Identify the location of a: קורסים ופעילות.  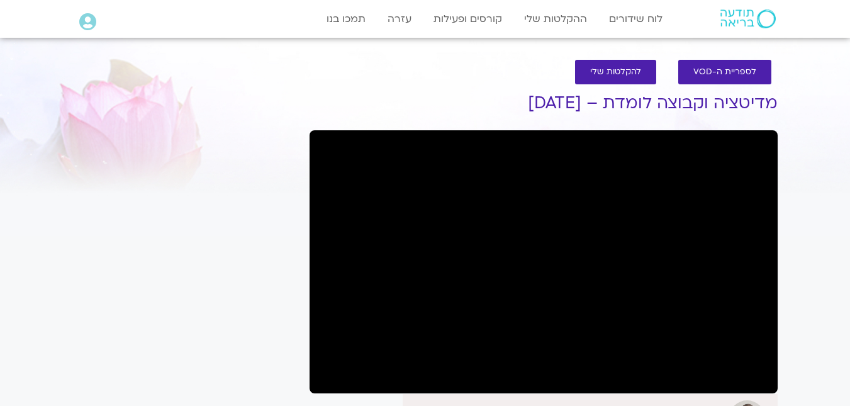
(467, 19).